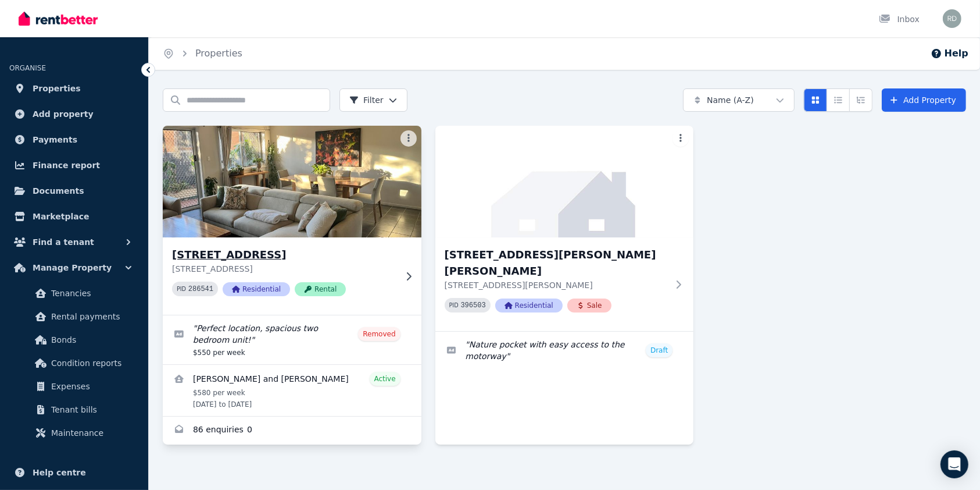 The width and height of the screenshot is (980, 490). Describe the element at coordinates (74, 410) in the screenshot. I see `a: Tenant bills` at that location.